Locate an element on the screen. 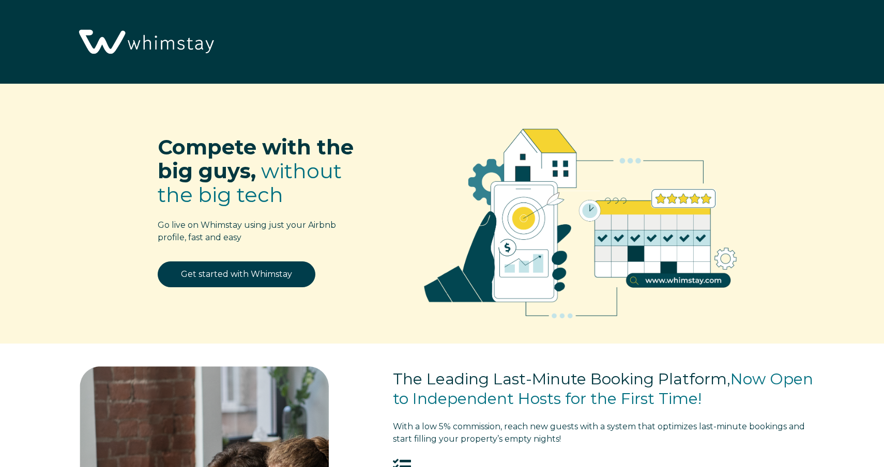 The width and height of the screenshot is (884, 467). img: RBO Ilustrations-02 is located at coordinates (580, 219).